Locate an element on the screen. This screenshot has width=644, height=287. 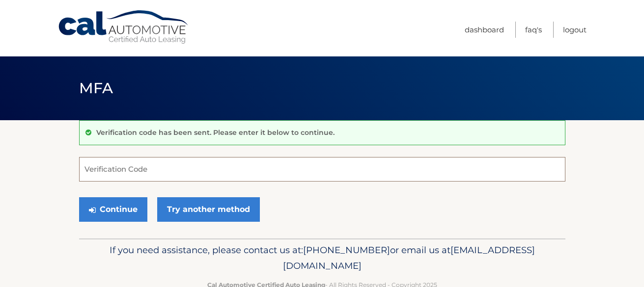
a: Logout is located at coordinates (575, 29).